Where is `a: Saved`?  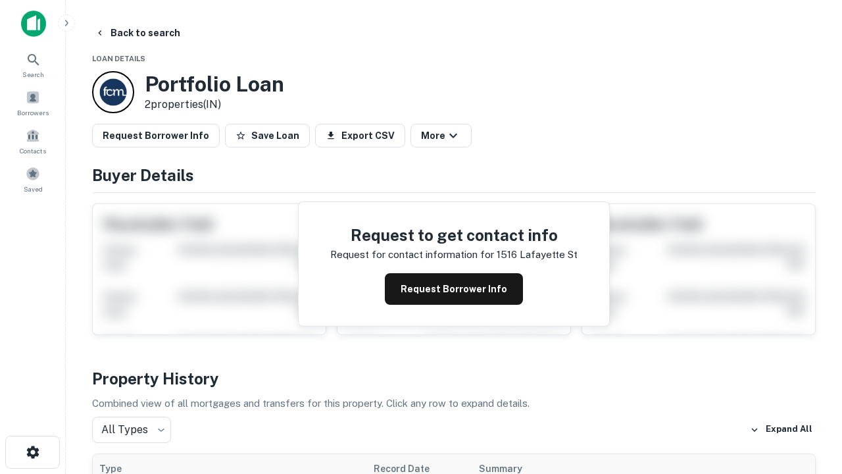 a: Saved is located at coordinates (33, 179).